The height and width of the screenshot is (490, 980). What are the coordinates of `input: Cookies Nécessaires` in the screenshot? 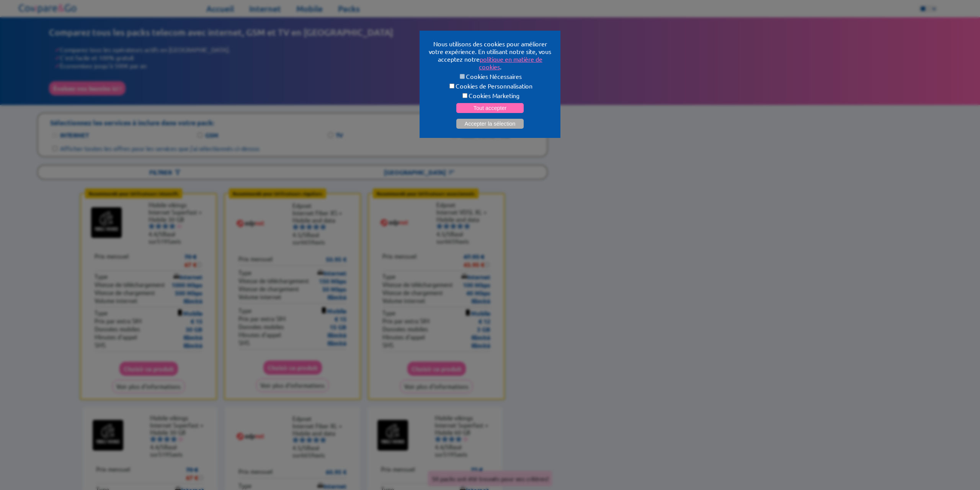 It's located at (462, 76).